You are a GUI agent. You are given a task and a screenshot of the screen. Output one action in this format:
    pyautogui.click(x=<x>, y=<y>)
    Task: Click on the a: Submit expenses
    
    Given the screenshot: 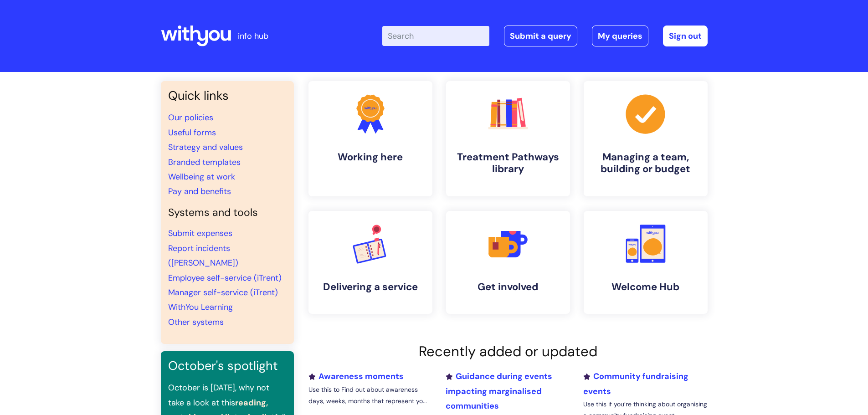 What is the action you would take?
    pyautogui.click(x=200, y=234)
    